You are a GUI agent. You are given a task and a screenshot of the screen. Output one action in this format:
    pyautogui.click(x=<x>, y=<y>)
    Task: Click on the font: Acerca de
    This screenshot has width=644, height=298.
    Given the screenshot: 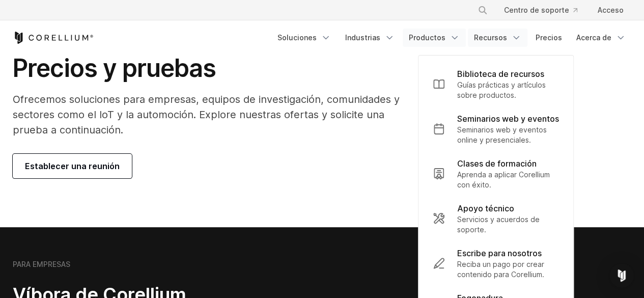 What is the action you would take?
    pyautogui.click(x=593, y=37)
    